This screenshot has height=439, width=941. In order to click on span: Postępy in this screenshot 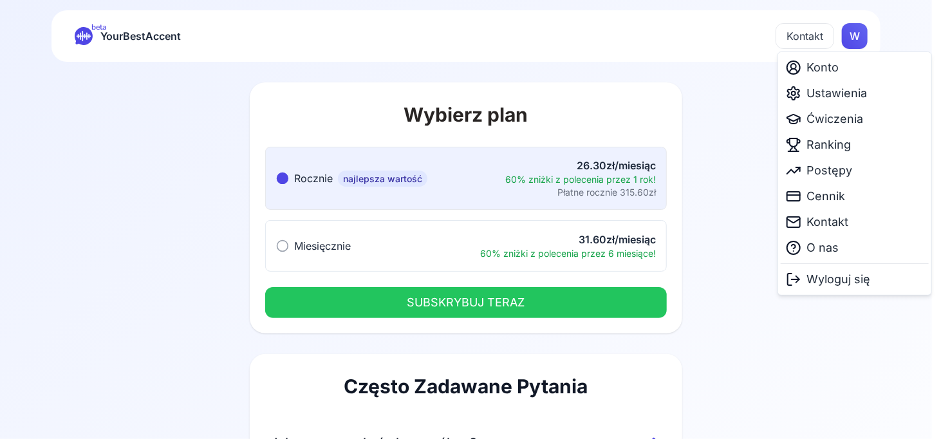, I will do `click(829, 171)`.